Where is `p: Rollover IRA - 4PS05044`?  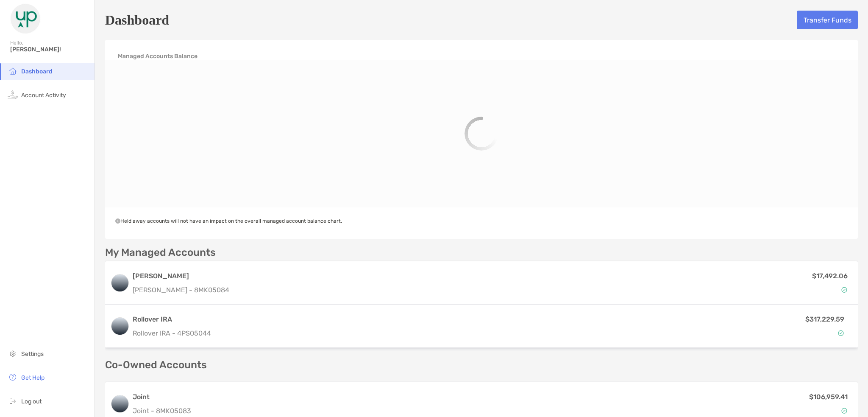
p: Rollover IRA - 4PS05044 is located at coordinates (409, 333).